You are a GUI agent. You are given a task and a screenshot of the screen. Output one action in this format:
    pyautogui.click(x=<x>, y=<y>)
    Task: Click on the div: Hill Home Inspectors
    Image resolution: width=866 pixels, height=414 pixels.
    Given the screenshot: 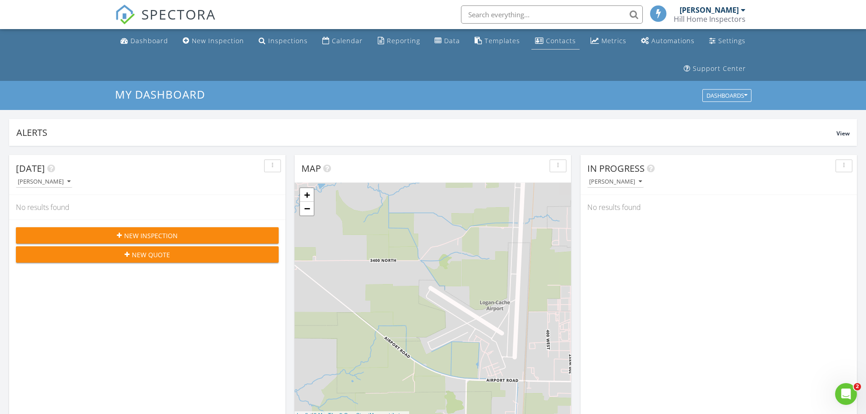 What is the action you would take?
    pyautogui.click(x=709, y=19)
    